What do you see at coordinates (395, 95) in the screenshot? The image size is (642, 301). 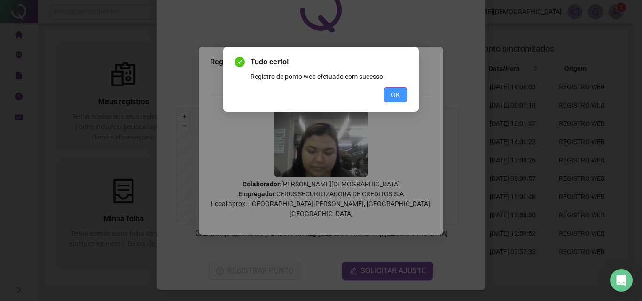 I see `span: OK` at bounding box center [395, 95].